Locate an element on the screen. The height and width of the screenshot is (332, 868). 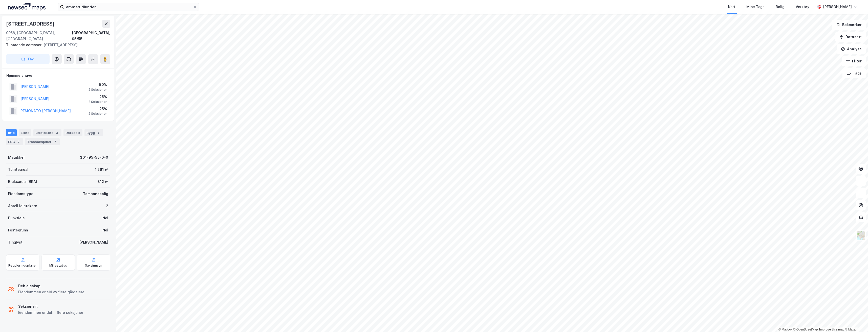
div: 7 is located at coordinates (55, 142).